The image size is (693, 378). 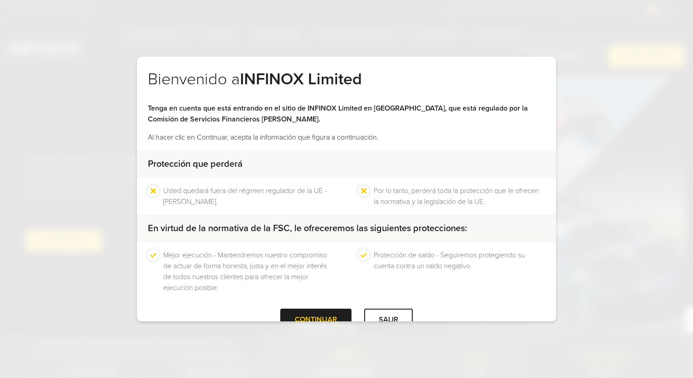 What do you see at coordinates (459, 272) in the screenshot?
I see `li: Protección de saldo - Seguiremos protegiendo su cuenta contra un saldo negativo.` at bounding box center [459, 272].